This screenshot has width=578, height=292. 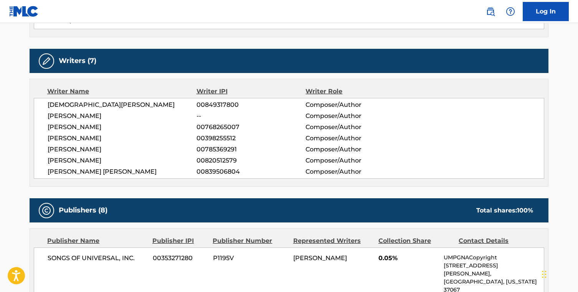 What do you see at coordinates (251, 149) in the screenshot?
I see `span: 00785369291` at bounding box center [251, 149].